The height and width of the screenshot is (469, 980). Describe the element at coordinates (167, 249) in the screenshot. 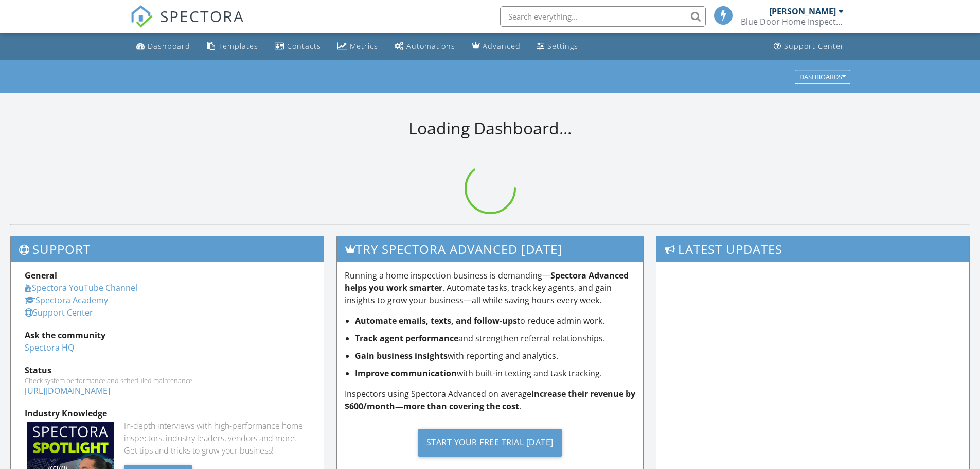

I see `h3: Support` at that location.